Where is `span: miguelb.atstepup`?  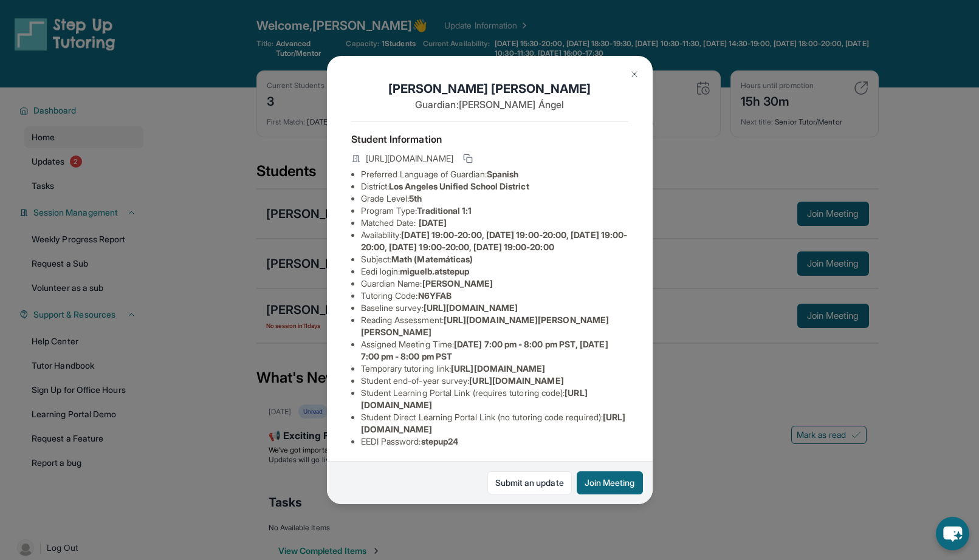
span: miguelb.atstepup is located at coordinates (435, 271).